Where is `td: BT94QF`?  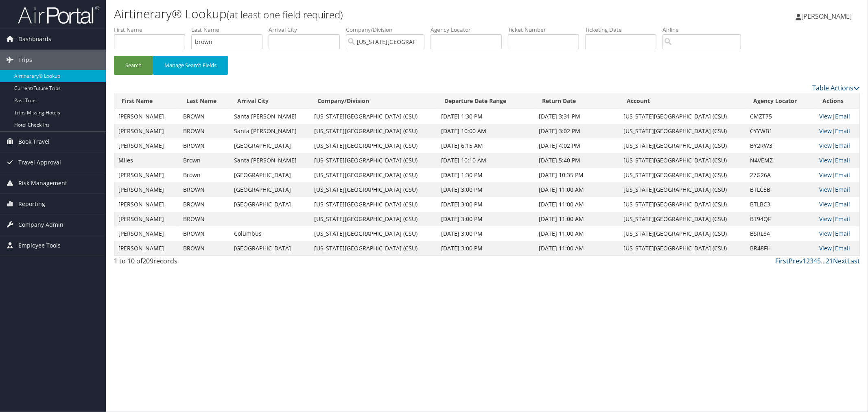
td: BT94QF is located at coordinates (781, 219).